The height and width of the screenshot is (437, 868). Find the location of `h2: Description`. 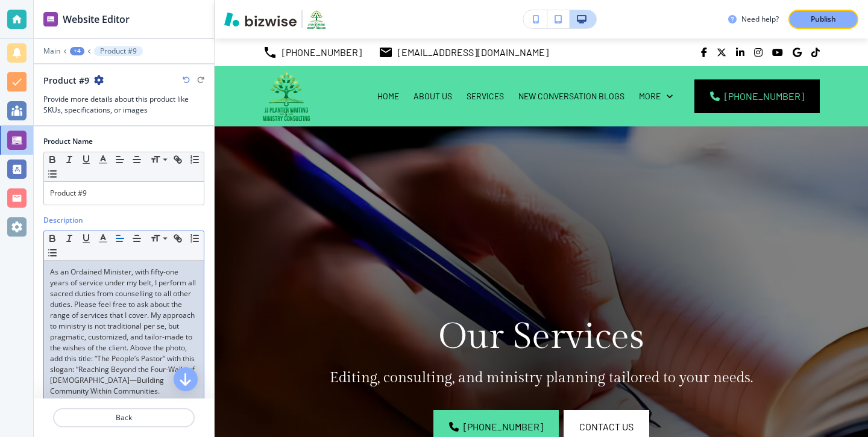

h2: Description is located at coordinates (64, 220).